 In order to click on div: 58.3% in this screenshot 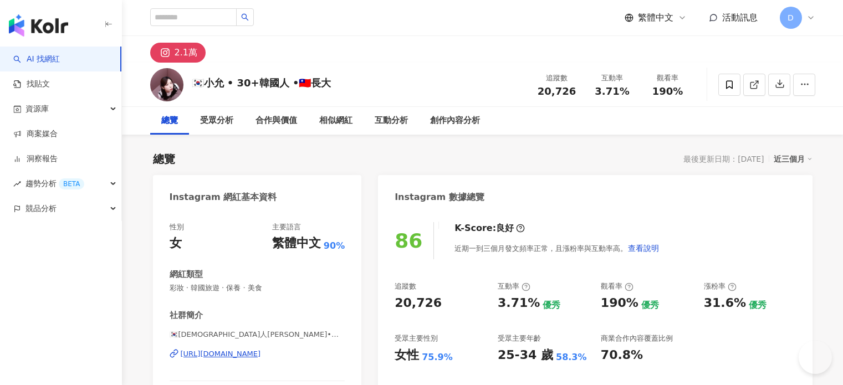, I will do `click(571, 358)`.